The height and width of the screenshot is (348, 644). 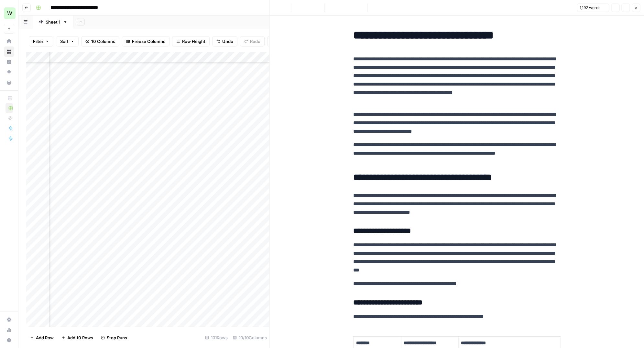 What do you see at coordinates (9, 320) in the screenshot?
I see `a: Settings` at bounding box center [9, 320].